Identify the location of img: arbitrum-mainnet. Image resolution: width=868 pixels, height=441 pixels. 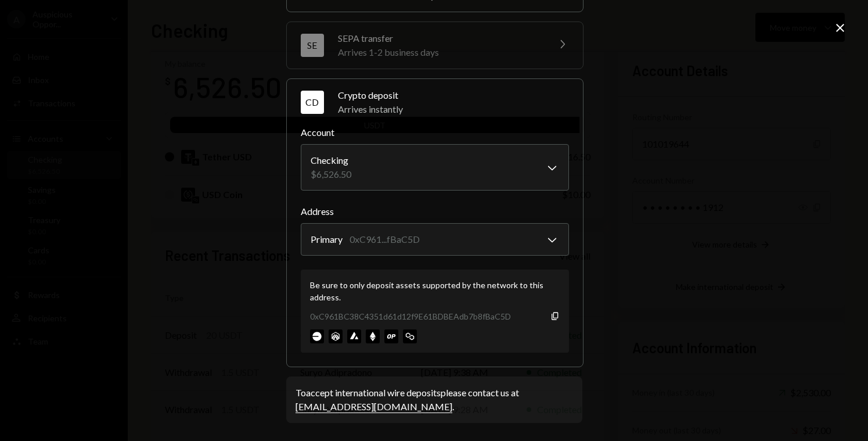
(336, 336).